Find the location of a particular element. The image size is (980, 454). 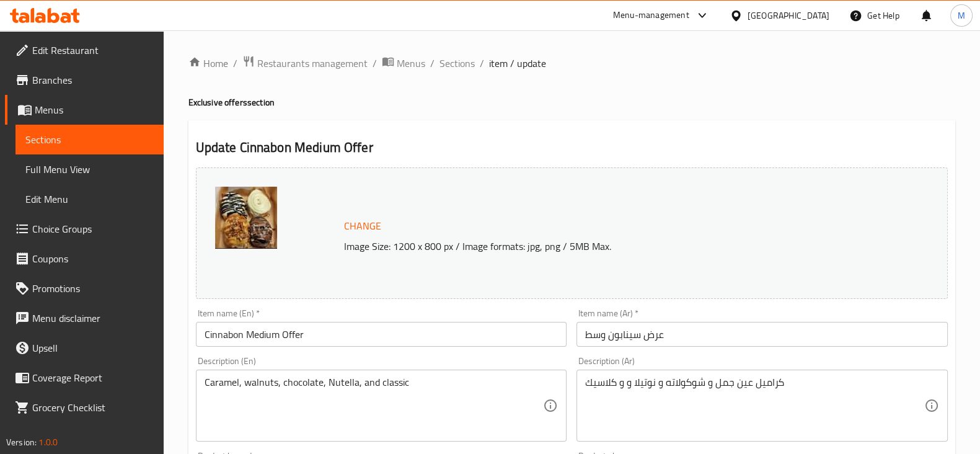

h4: Exclusive offers section is located at coordinates (572, 102).